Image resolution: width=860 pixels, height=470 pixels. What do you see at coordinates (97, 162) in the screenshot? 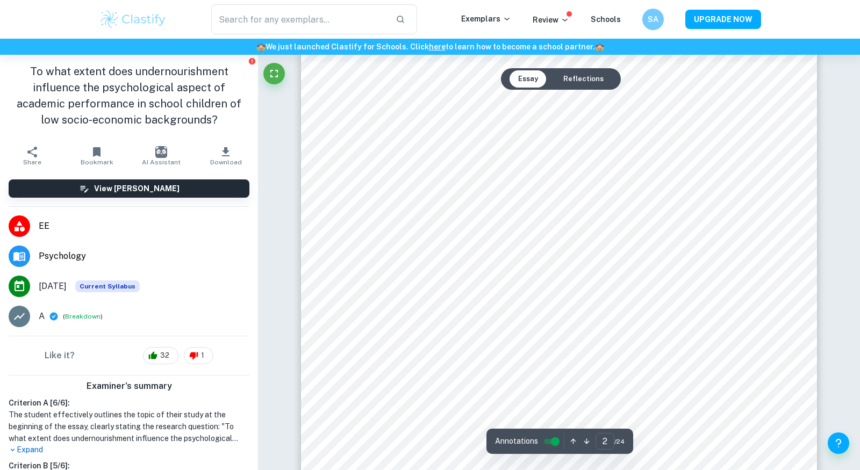
I see `span: Bookmark` at bounding box center [97, 162].